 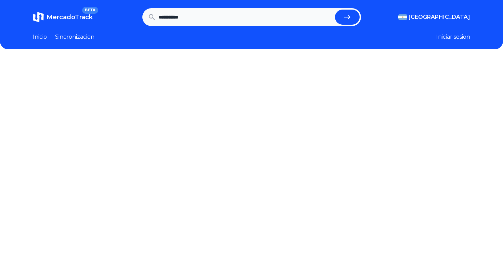 I want to click on button: Iniciar sesion, so click(x=453, y=37).